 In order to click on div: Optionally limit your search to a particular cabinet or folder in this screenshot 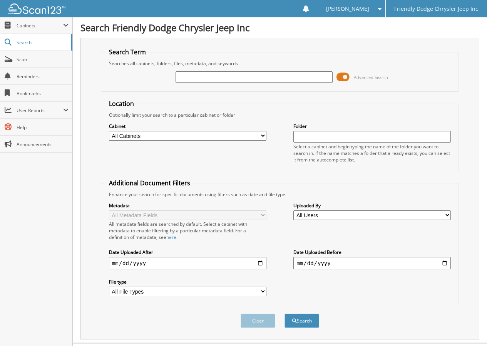, I will do `click(280, 115)`.